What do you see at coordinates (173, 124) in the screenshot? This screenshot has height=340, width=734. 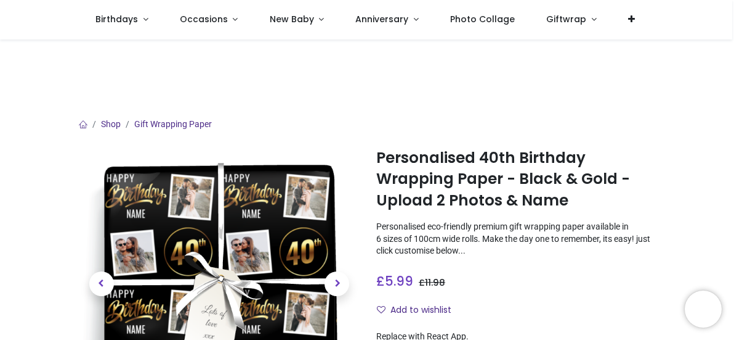 I see `a: Gift Wrapping Paper` at bounding box center [173, 124].